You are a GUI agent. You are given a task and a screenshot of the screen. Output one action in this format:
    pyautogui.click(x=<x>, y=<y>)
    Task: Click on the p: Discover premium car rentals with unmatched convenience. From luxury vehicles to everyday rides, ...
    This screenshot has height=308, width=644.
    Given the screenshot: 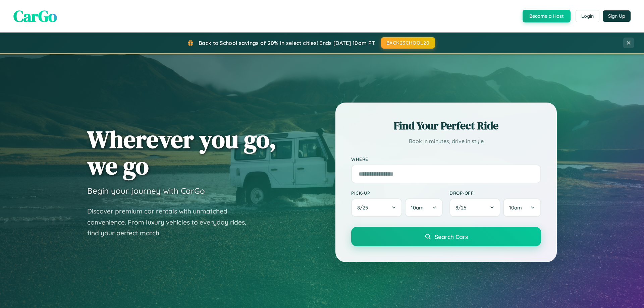 What is the action you would take?
    pyautogui.click(x=171, y=222)
    